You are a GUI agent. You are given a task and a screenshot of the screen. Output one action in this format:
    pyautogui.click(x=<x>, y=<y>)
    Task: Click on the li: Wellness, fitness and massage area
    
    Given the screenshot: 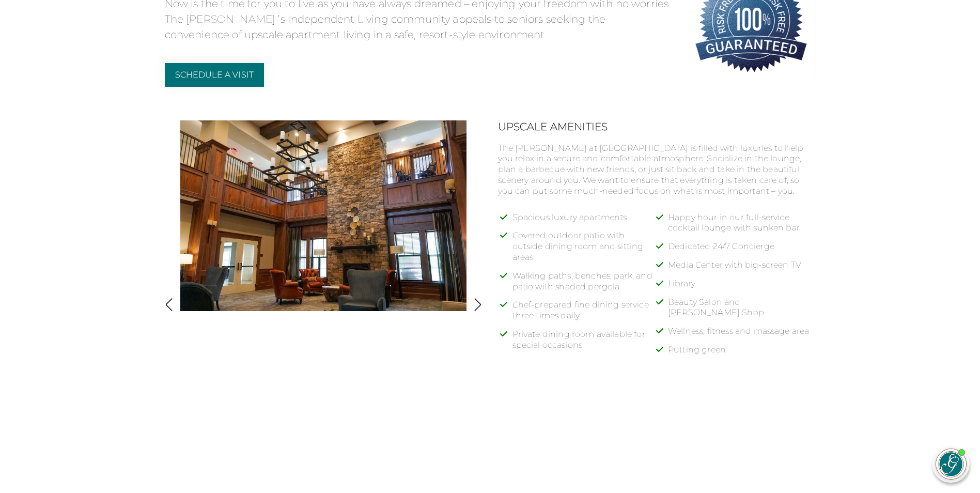 What is the action you would take?
    pyautogui.click(x=742, y=336)
    